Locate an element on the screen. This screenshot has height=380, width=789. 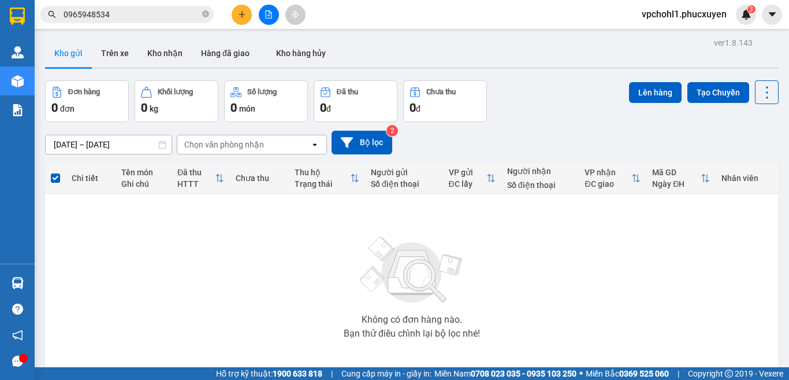
button: Khối lượng0kg is located at coordinates (176, 101).